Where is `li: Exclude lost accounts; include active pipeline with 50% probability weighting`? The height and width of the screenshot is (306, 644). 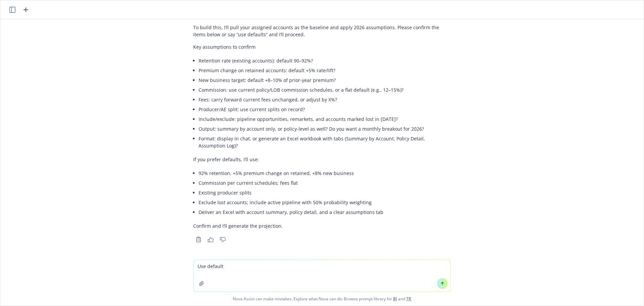
li: Exclude lost accounts; include active pipeline with 50% probability weighting is located at coordinates (325, 202).